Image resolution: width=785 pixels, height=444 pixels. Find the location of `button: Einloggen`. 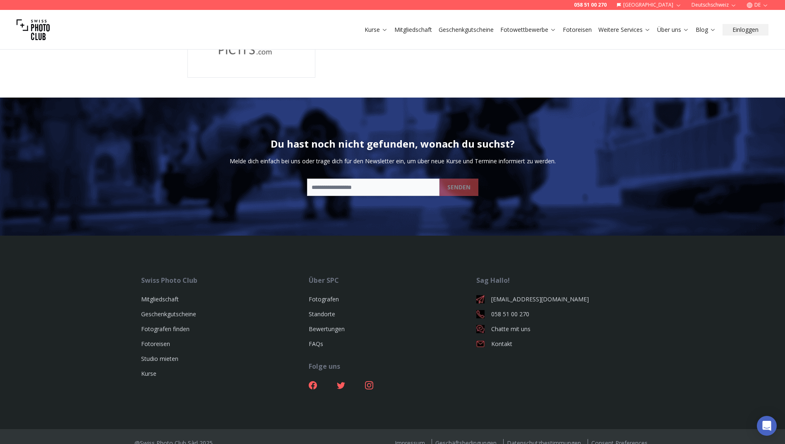

button: Einloggen is located at coordinates (745, 30).